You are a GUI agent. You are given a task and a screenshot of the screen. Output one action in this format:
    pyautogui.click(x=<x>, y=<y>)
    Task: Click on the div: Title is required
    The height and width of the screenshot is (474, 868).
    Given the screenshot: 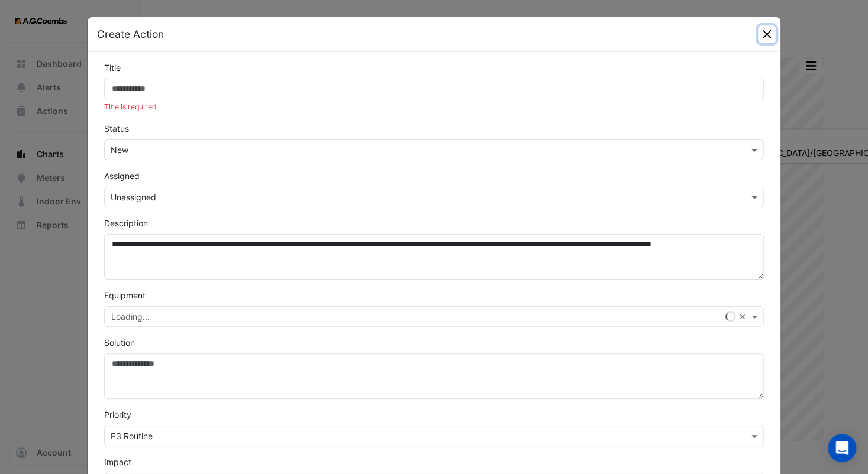 What is the action you would take?
    pyautogui.click(x=434, y=107)
    